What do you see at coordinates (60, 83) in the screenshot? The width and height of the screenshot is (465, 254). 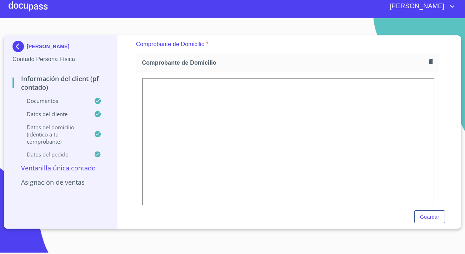 I see `p: Información del Client (PF contado)` at bounding box center [60, 83].